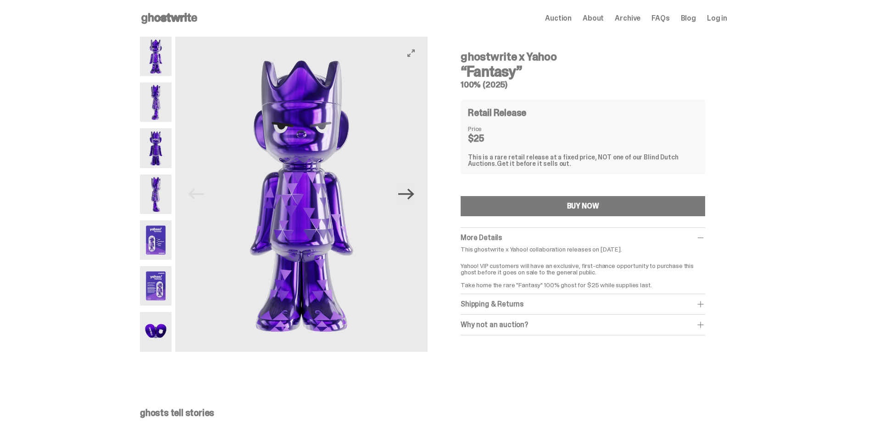 The image size is (874, 421). I want to click on a: FAQs, so click(660, 18).